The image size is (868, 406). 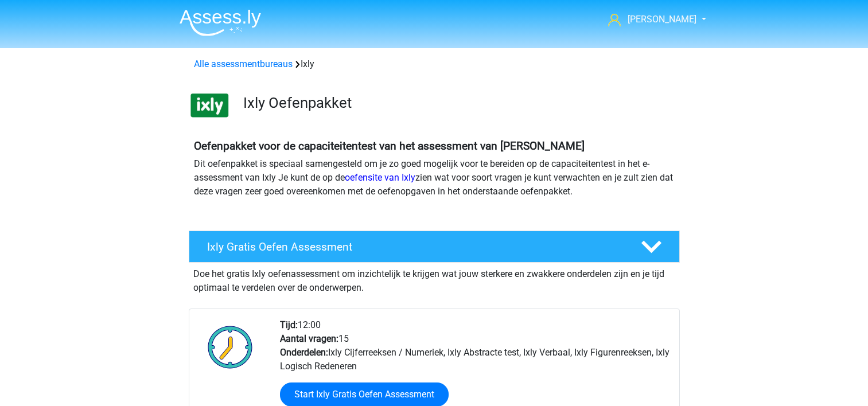 I want to click on a: oefensite van Ixly, so click(x=380, y=177).